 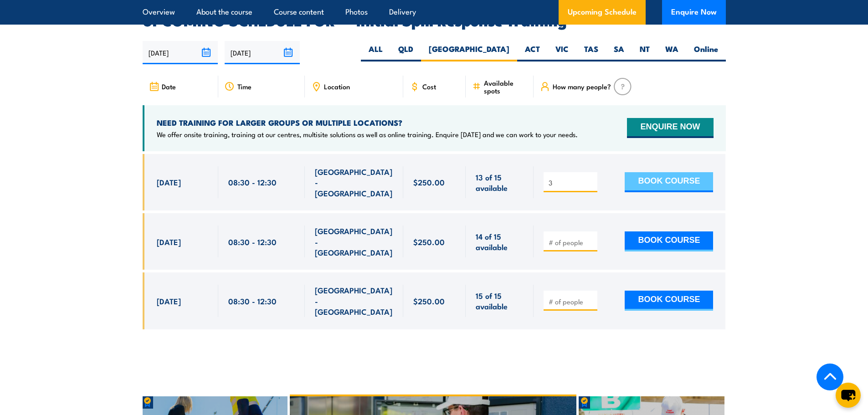 I want to click on span: 13 of 15 available, so click(x=500, y=182).